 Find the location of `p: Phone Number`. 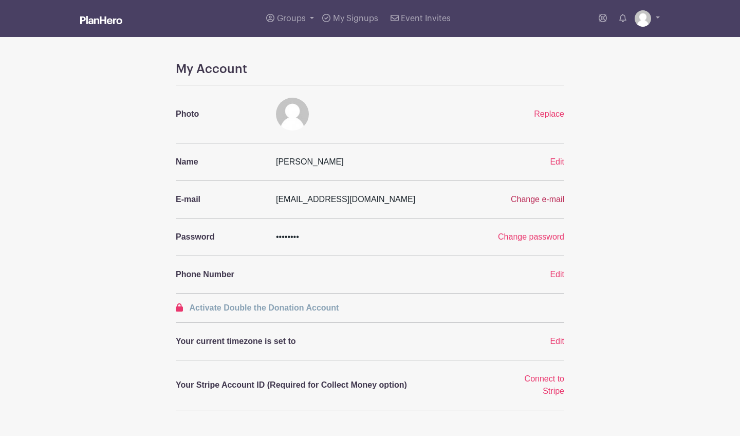

p: Phone Number is located at coordinates (219, 274).